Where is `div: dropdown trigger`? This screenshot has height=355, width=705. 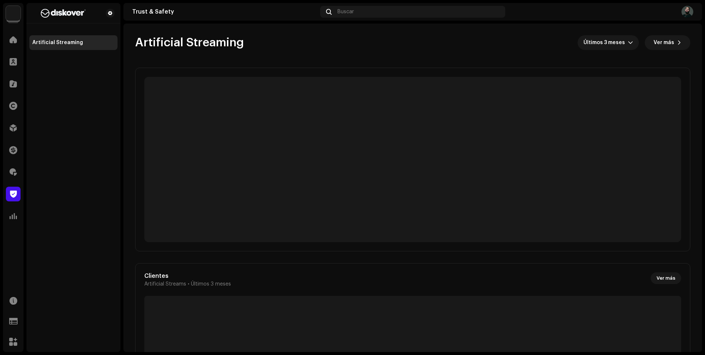 div: dropdown trigger is located at coordinates (630, 43).